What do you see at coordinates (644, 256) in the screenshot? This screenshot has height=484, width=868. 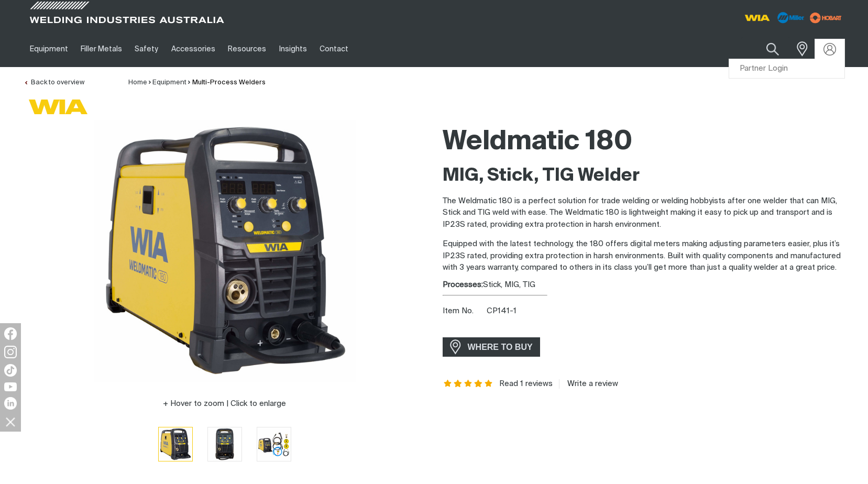 I see `p: Equipped with the latest technology, the 180 offers digital meters making adjusting parameters ea...` at bounding box center [644, 256].